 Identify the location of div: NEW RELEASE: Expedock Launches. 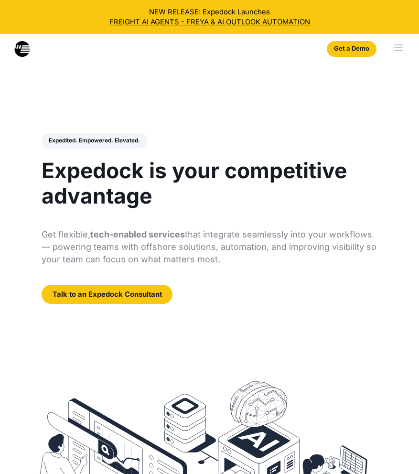
(209, 17).